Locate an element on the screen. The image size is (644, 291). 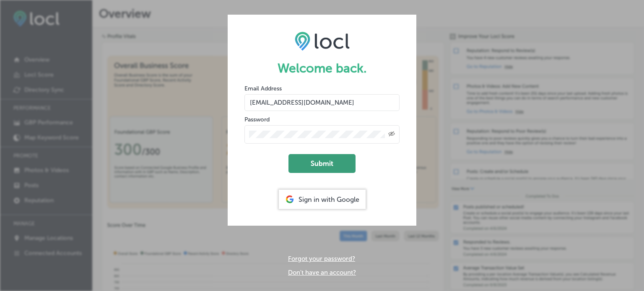
h1: Welcome back. is located at coordinates (322, 68).